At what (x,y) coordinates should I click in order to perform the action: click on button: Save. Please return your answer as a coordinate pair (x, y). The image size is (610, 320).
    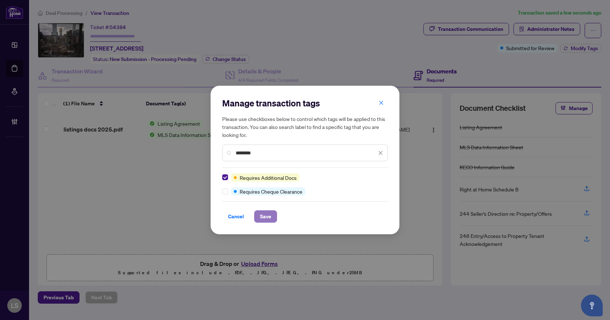
    Looking at the image, I should click on (266, 216).